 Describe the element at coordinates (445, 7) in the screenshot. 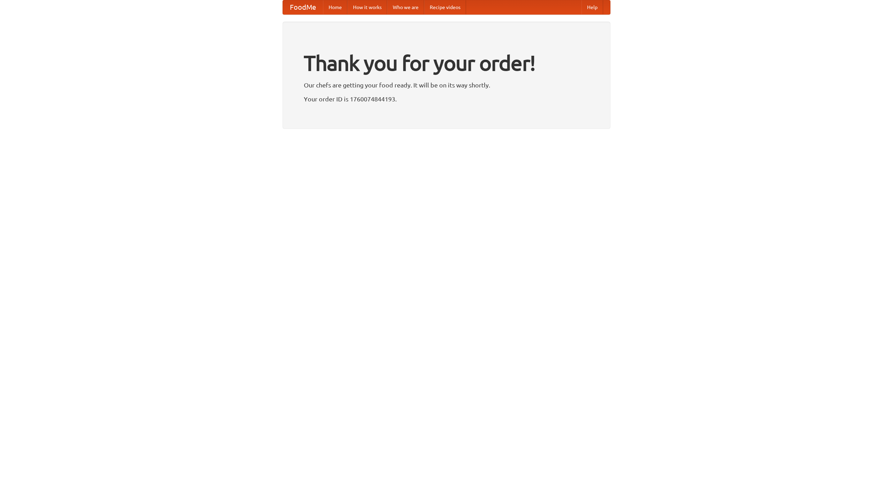

I see `a: Recipe videos` at that location.